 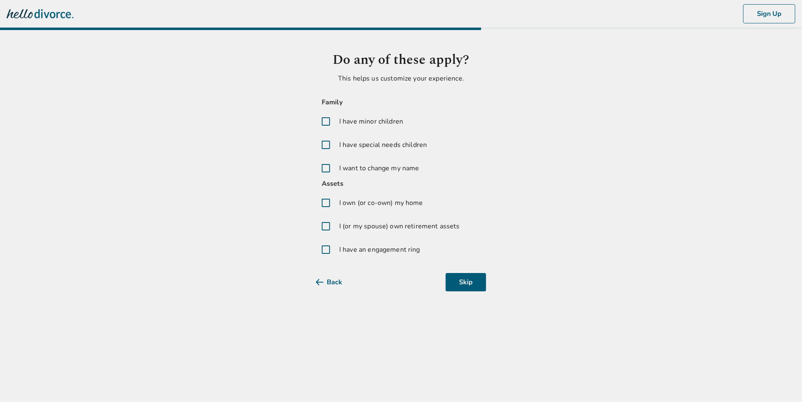 I want to click on span: I have special needs children, so click(x=383, y=145).